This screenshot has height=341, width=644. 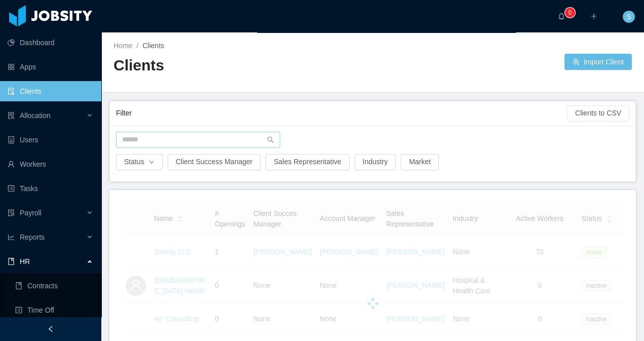 What do you see at coordinates (594, 16) in the screenshot?
I see `i: icon: plus` at bounding box center [594, 16].